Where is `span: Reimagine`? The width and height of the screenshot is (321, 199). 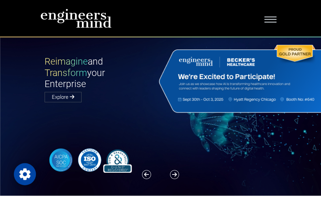 span: Reimagine is located at coordinates (66, 62).